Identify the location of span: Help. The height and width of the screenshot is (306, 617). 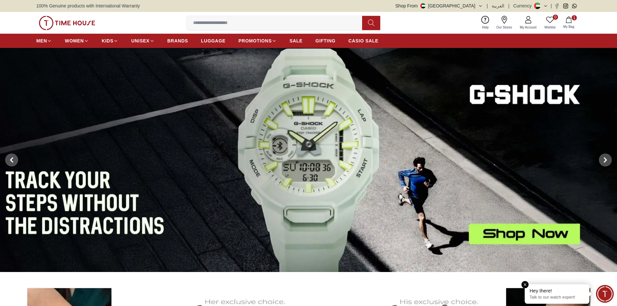
(485, 27).